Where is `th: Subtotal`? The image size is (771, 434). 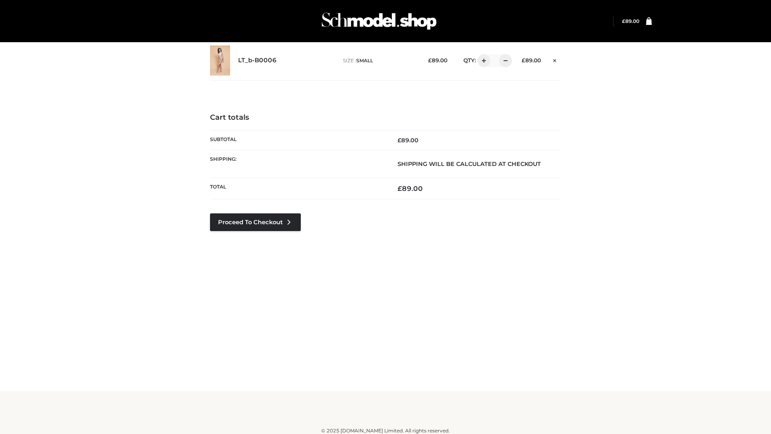 th: Subtotal is located at coordinates (298, 140).